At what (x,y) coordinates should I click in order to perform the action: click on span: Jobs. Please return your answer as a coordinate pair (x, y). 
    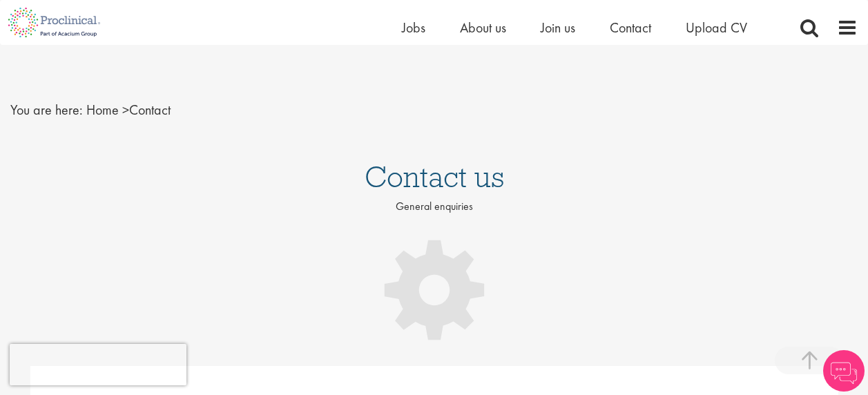
    Looking at the image, I should click on (414, 28).